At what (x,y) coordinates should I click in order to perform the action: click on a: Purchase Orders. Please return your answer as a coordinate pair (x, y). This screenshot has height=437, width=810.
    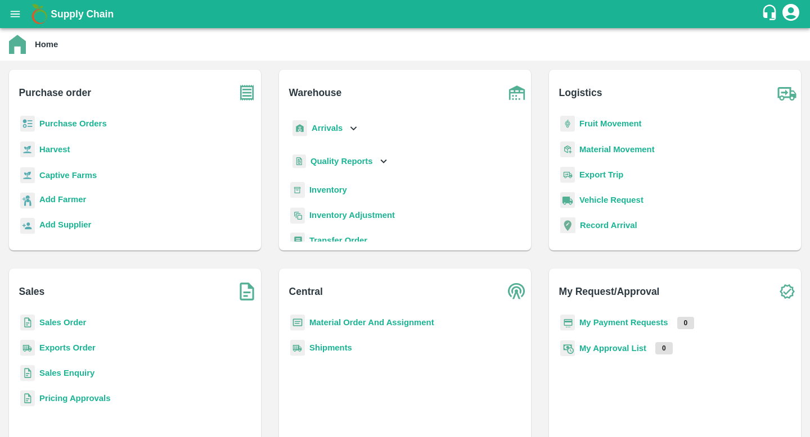
    Looking at the image, I should click on (73, 124).